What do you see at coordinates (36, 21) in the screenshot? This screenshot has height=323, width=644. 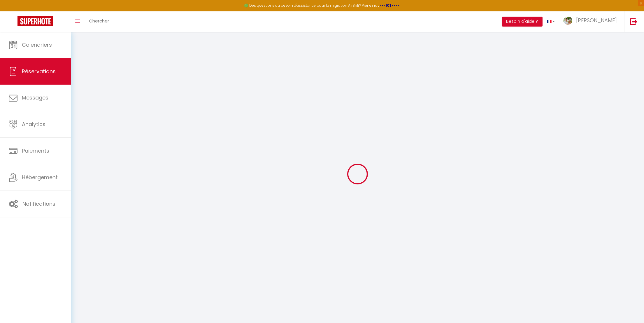 I see `img: Super Booking` at bounding box center [36, 21].